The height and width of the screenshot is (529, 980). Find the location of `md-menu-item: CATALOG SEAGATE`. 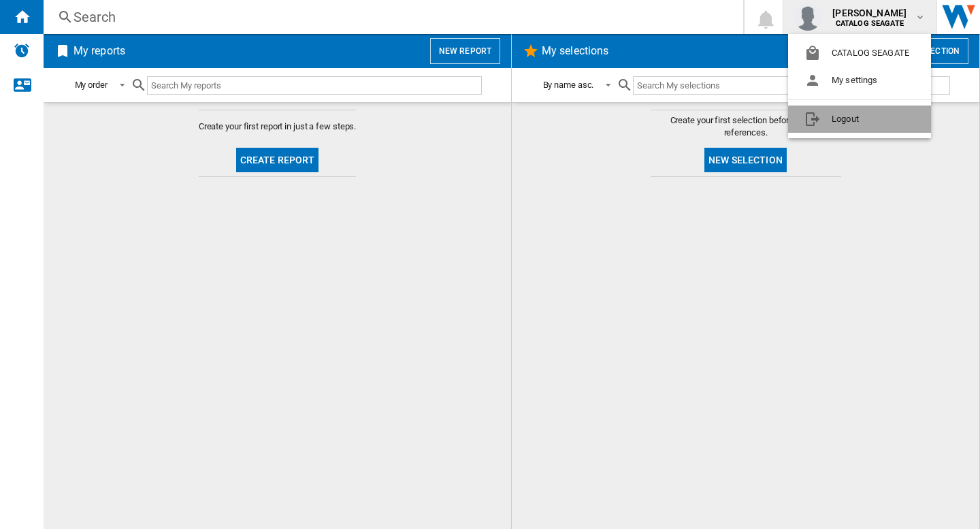

md-menu-item: CATALOG SEAGATE is located at coordinates (859, 53).